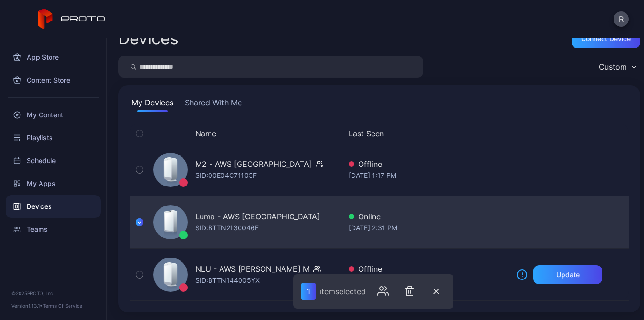  Describe the element at coordinates (53, 115) in the screenshot. I see `a: My Content` at that location.